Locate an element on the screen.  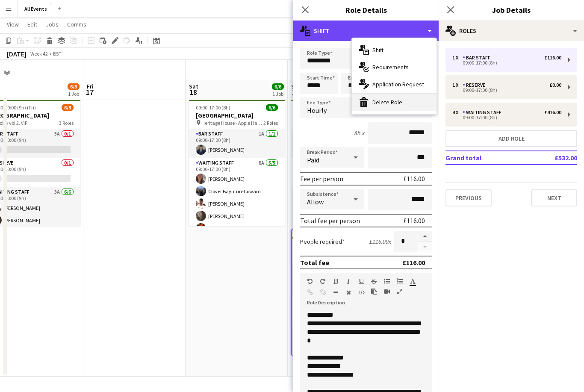
button: Undo is located at coordinates (310, 281).